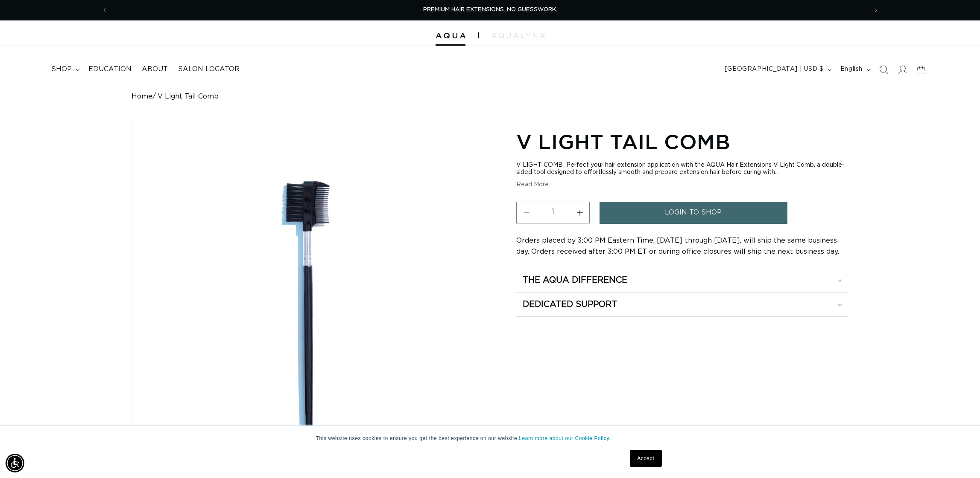 The height and width of the screenshot is (478, 980). Describe the element at coordinates (518, 35) in the screenshot. I see `img: aqualyna.com` at that location.